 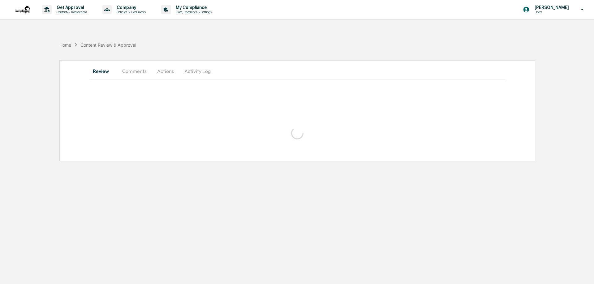 I want to click on div: Content Review & Approval, so click(x=108, y=45).